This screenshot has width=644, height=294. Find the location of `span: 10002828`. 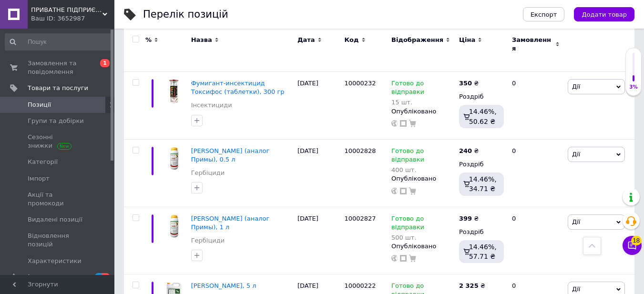

span: 10002828 is located at coordinates (361, 151).